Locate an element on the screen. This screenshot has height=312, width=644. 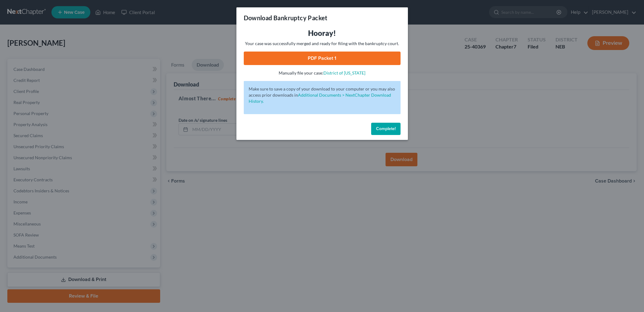
p: Manually file your case: is located at coordinates (322, 73).